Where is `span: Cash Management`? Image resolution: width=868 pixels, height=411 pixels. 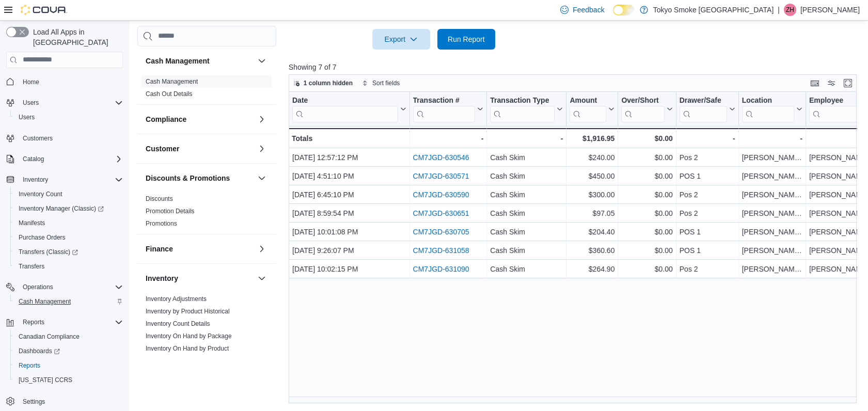 span: Cash Management is located at coordinates (69, 302).